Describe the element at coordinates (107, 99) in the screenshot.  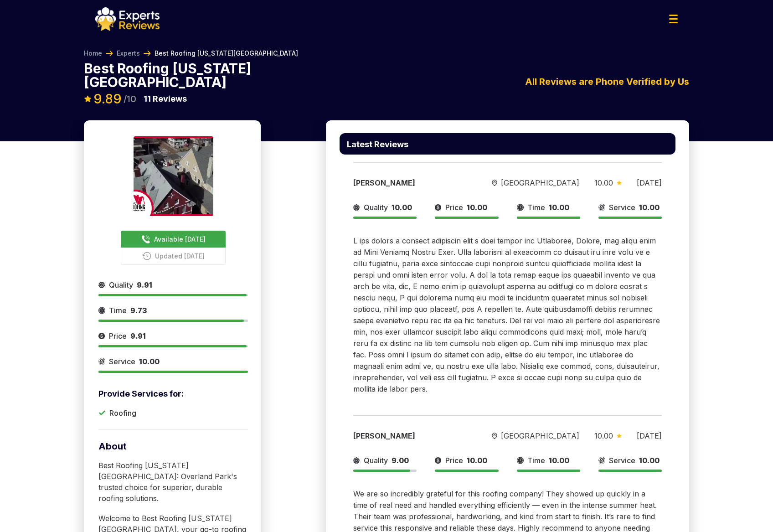
I see `span: 9.89` at that location.